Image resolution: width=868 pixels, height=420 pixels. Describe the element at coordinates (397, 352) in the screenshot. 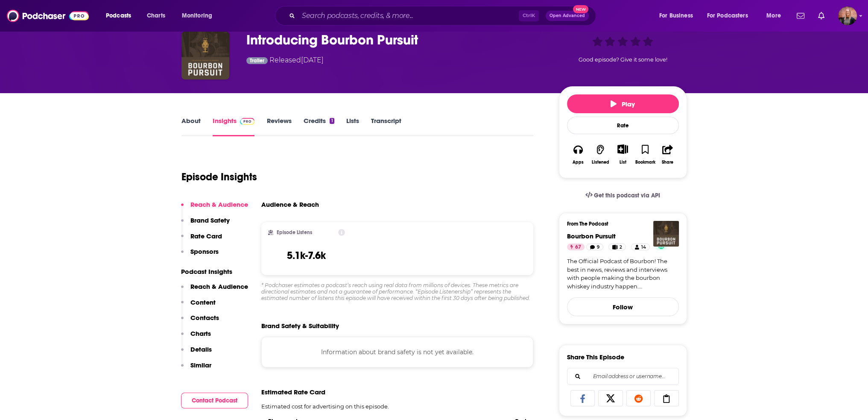

I see `div: Information about brand safety is not yet available.` at that location.